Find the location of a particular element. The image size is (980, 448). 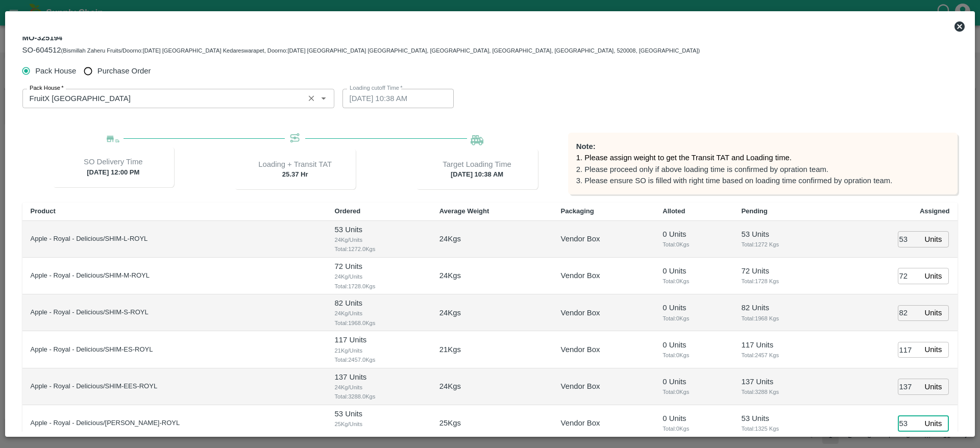

b: Packaging is located at coordinates (577, 210).